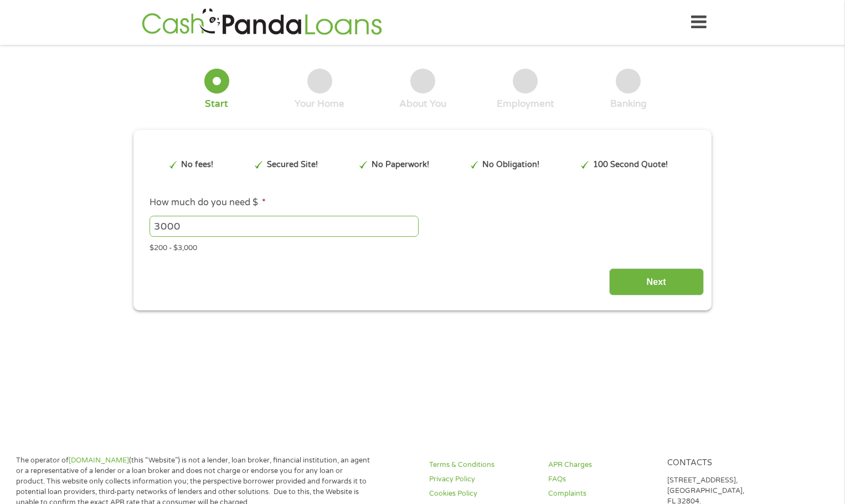 The image size is (845, 504). What do you see at coordinates (400, 165) in the screenshot?
I see `p: No Paperwork!` at bounding box center [400, 165].